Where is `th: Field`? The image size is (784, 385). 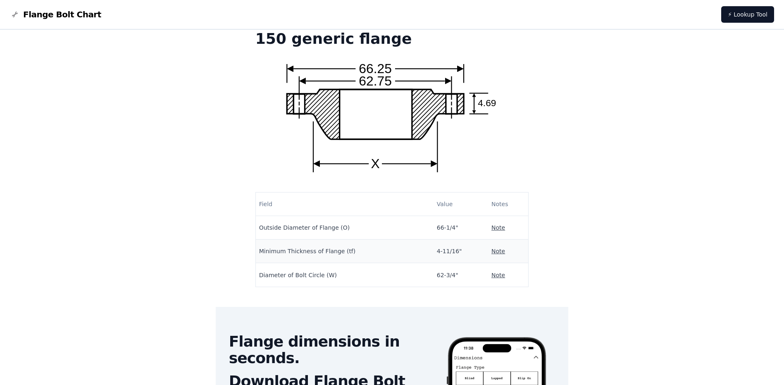 th: Field is located at coordinates (344, 204).